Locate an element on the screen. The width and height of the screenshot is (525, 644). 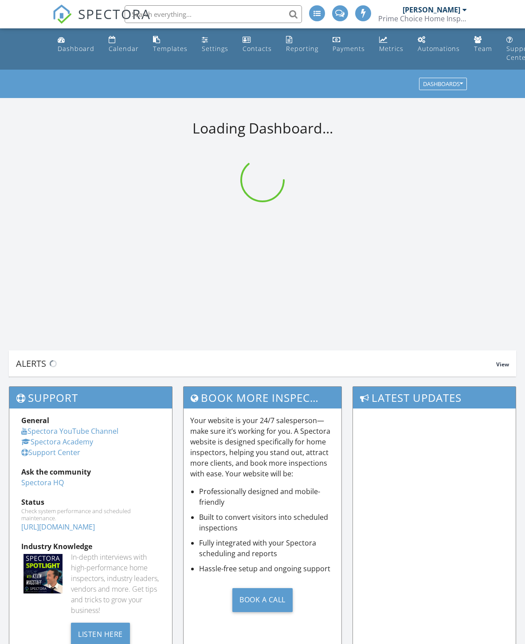
a: Support Center is located at coordinates (51, 453).